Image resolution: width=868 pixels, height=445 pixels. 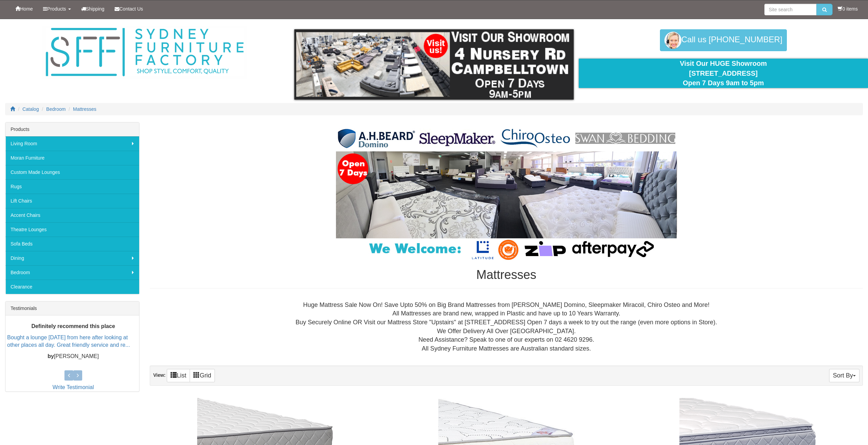 What do you see at coordinates (73, 308) in the screenshot?
I see `div: Testimonials` at bounding box center [73, 308].